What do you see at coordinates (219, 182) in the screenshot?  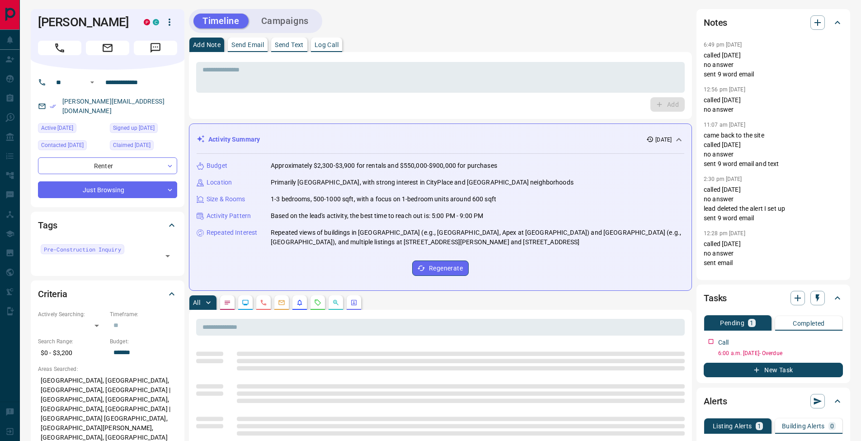 I see `p: Location` at bounding box center [219, 182].